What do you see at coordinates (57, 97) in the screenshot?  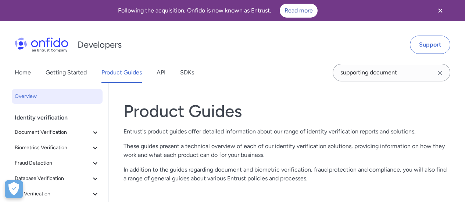 I see `span: Overview` at bounding box center [57, 97].